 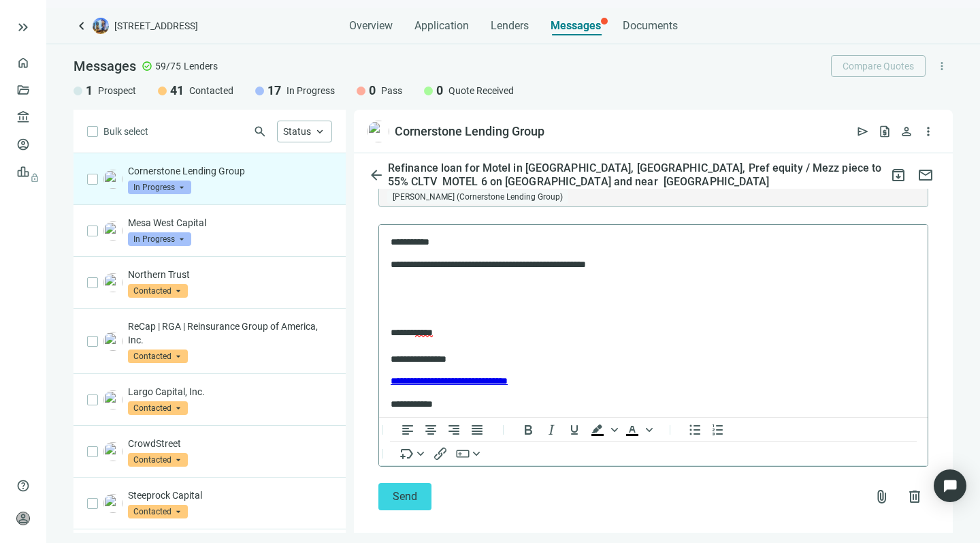 What do you see at coordinates (412, 452) in the screenshot?
I see `button: Insert merge tag` at bounding box center [412, 452].